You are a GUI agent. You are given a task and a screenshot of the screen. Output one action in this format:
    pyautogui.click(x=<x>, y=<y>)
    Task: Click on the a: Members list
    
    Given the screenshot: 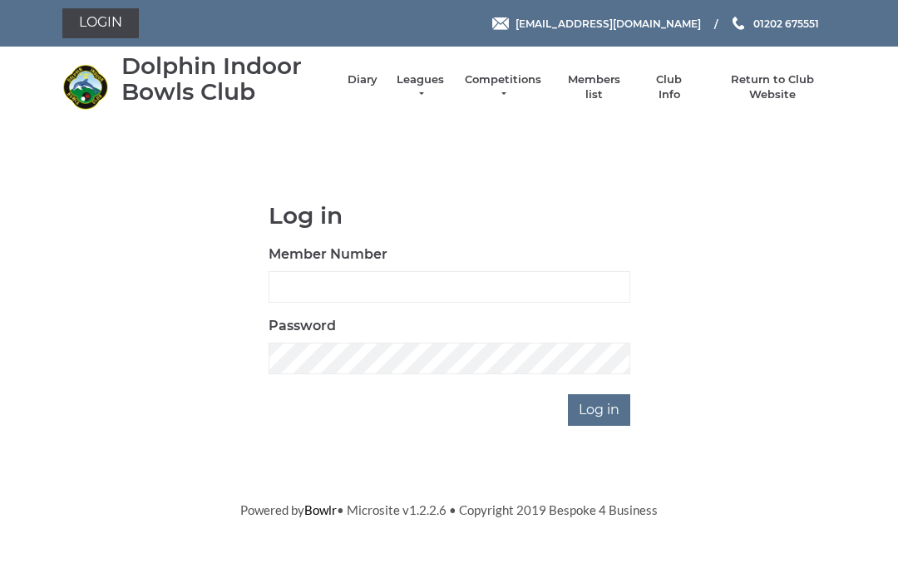 What is the action you would take?
    pyautogui.click(x=593, y=87)
    